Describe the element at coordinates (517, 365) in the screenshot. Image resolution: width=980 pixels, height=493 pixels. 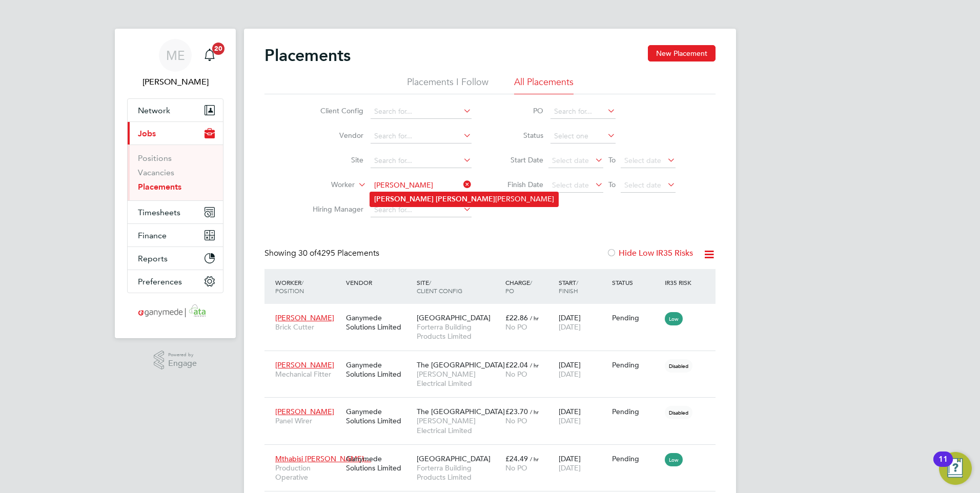
I see `span: £22.04` at that location.